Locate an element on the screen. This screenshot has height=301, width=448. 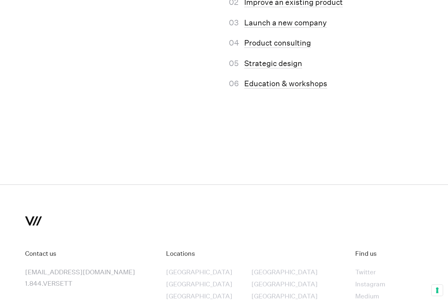
a: 1.844.VERSETT is located at coordinates (48, 283).